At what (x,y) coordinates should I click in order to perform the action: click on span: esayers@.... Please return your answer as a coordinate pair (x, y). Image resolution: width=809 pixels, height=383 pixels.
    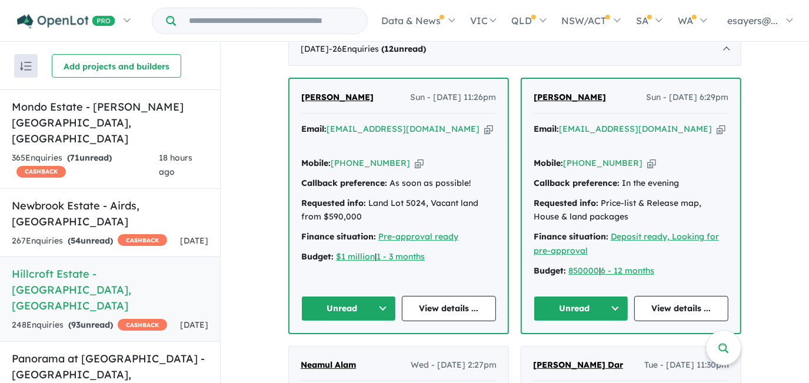
    Looking at the image, I should click on (753, 21).